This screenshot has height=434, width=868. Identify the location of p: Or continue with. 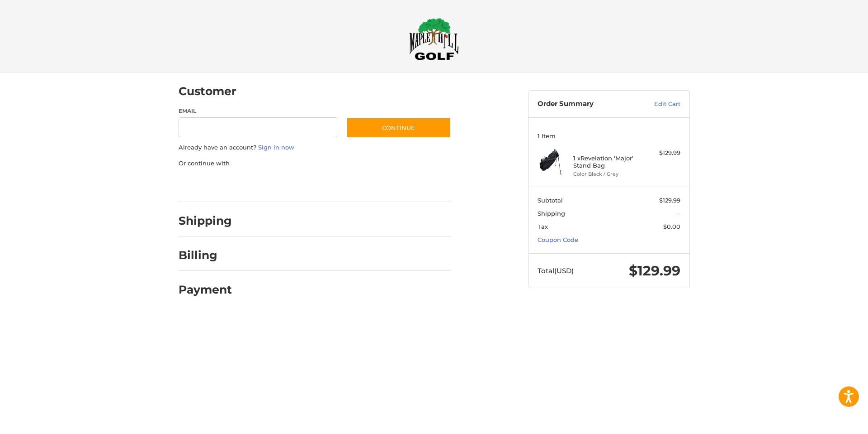
(314, 163).